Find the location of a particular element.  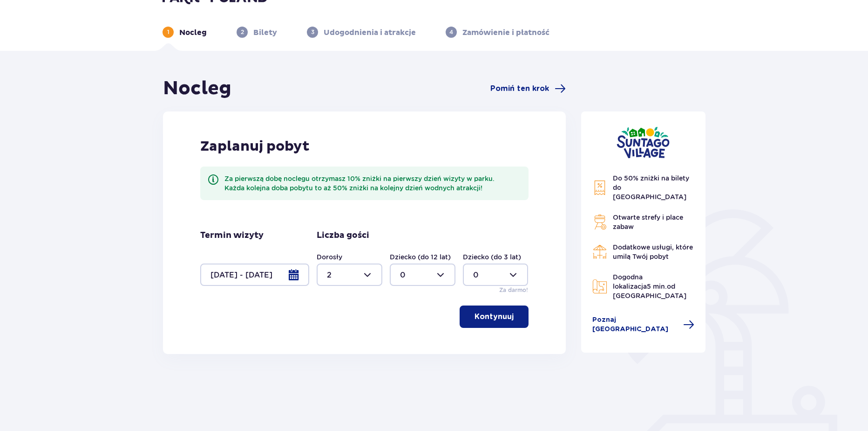

p: Nocleg is located at coordinates (193, 33).